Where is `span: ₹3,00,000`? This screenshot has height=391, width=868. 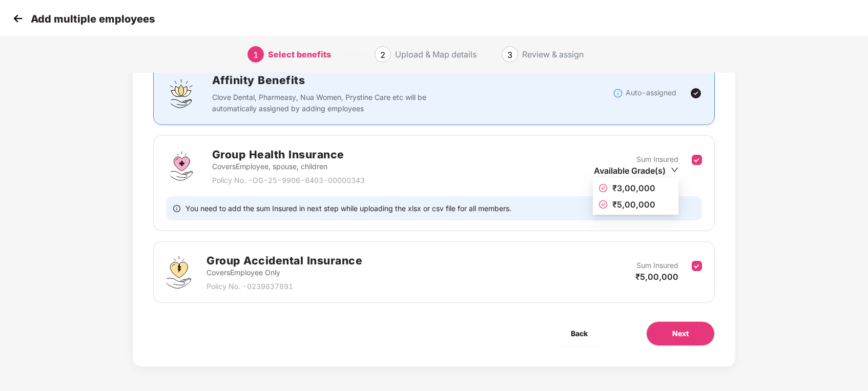 span: ₹3,00,000 is located at coordinates (634, 188).